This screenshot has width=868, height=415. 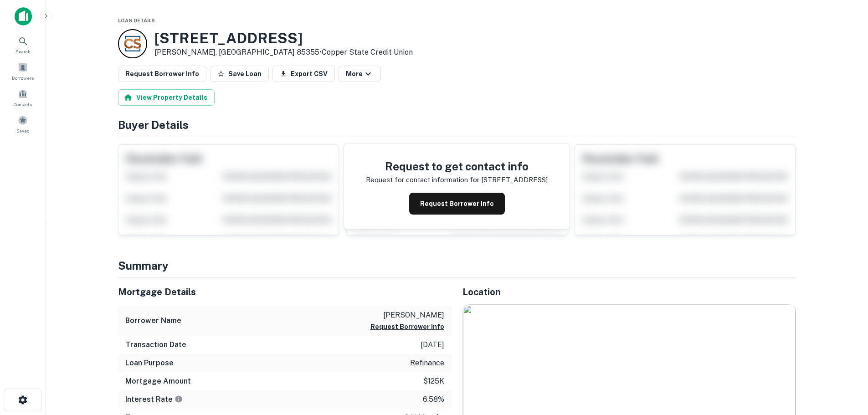 What do you see at coordinates (434, 399) in the screenshot?
I see `p: 6.58%` at bounding box center [434, 399].